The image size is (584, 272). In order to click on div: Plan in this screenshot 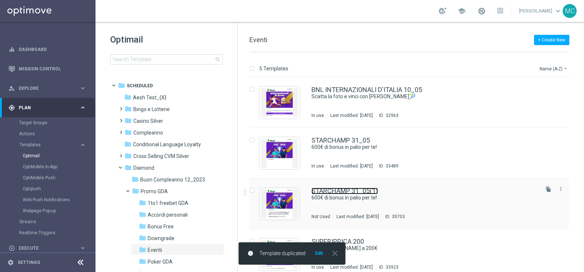, I will do `click(44, 108)`.